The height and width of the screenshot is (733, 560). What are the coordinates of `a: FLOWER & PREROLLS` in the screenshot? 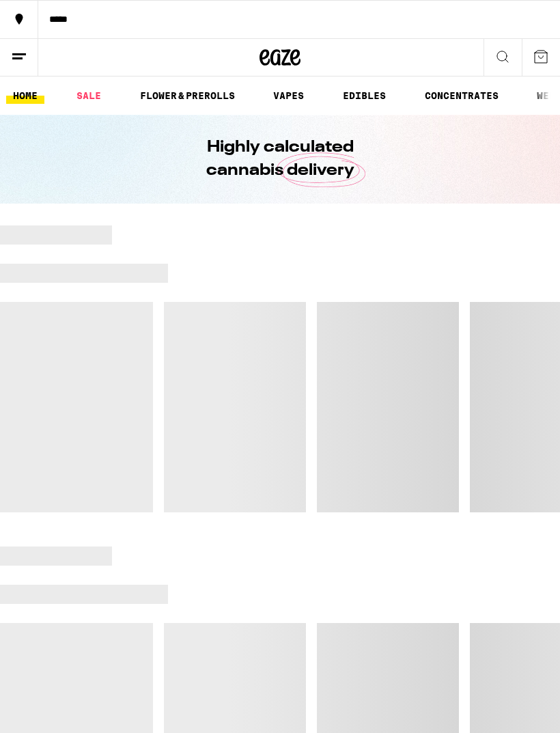 It's located at (187, 95).